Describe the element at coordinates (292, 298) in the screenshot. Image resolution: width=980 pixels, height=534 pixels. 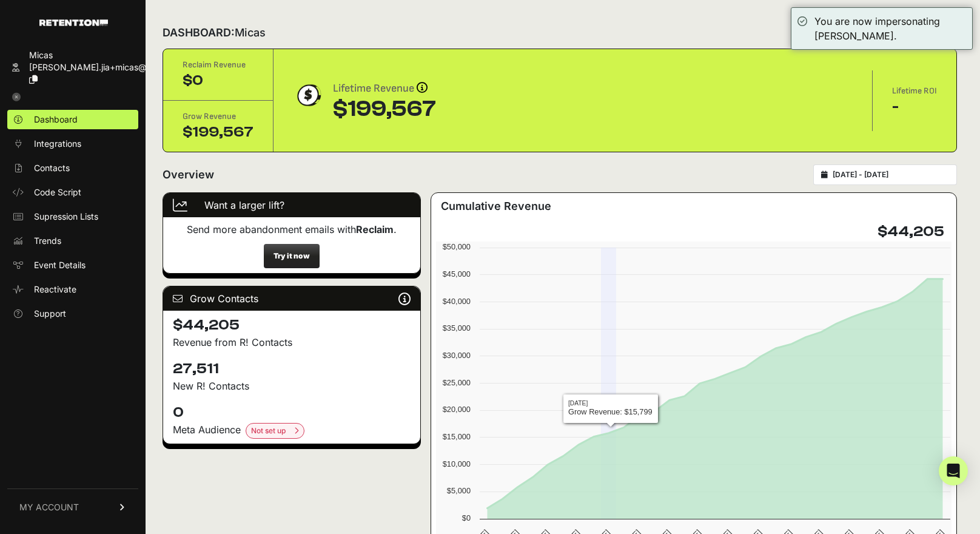
I see `div: Grow Contacts` at that location.